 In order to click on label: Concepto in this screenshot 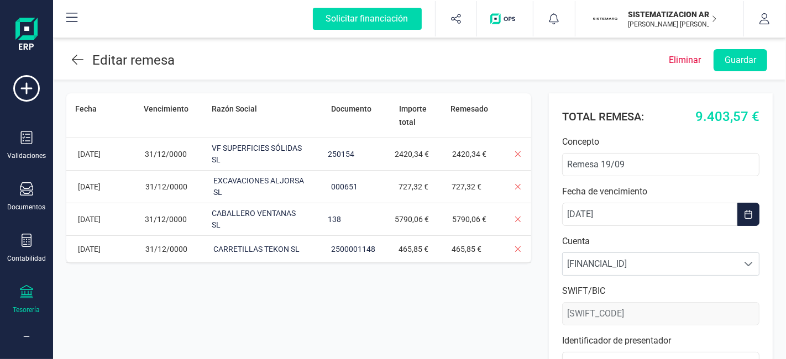, I will do `click(661, 142)`.